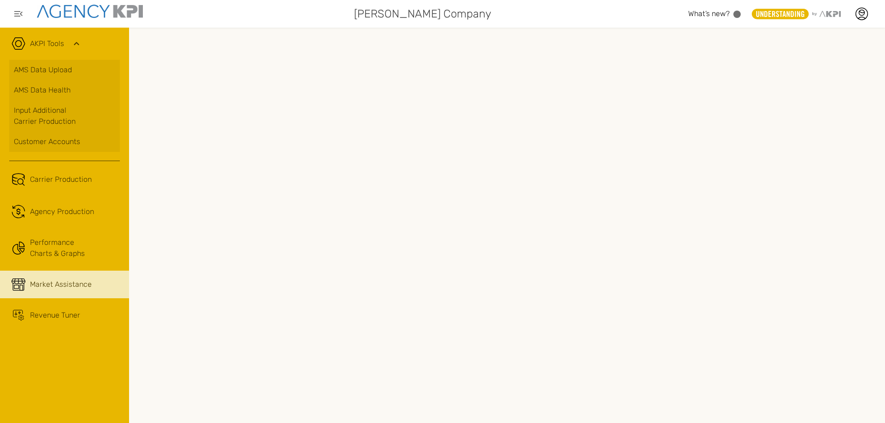 The image size is (885, 423). I want to click on a: Customer Accounts, so click(65, 142).